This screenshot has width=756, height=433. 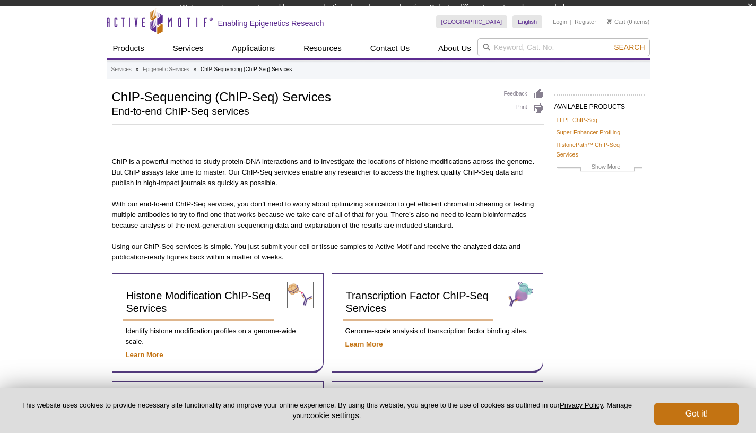 I want to click on a: Super-Enhancer Profiling, so click(x=588, y=132).